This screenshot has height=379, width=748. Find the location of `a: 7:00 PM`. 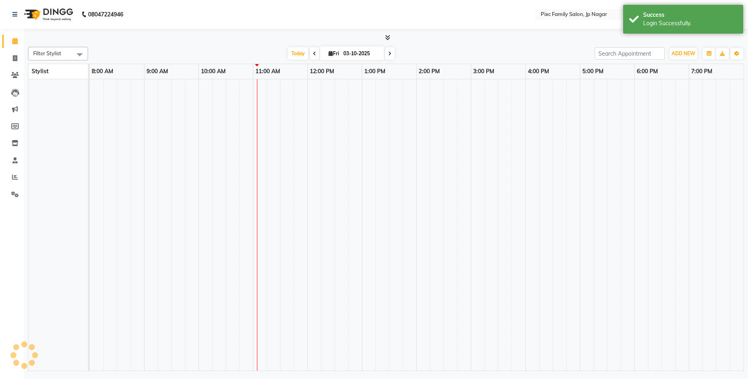

a: 7:00 PM is located at coordinates (701, 71).